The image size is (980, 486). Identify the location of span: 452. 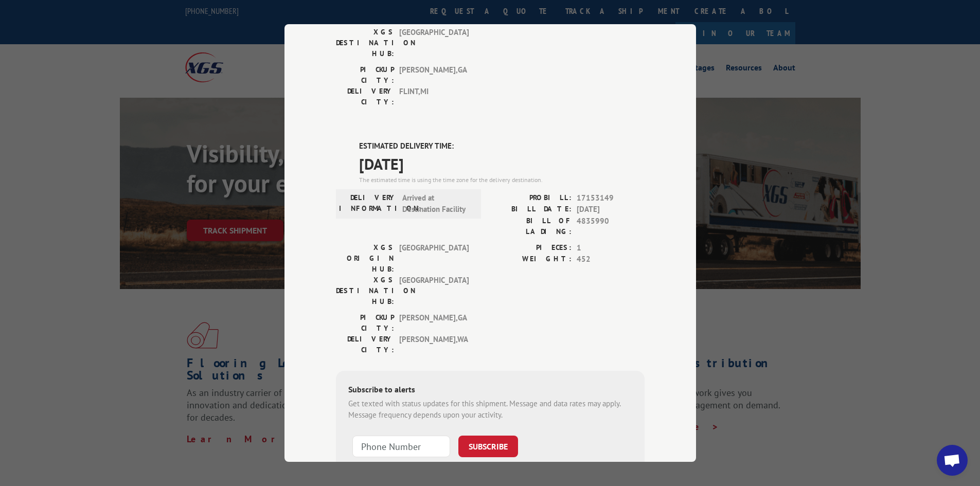
(610, 259).